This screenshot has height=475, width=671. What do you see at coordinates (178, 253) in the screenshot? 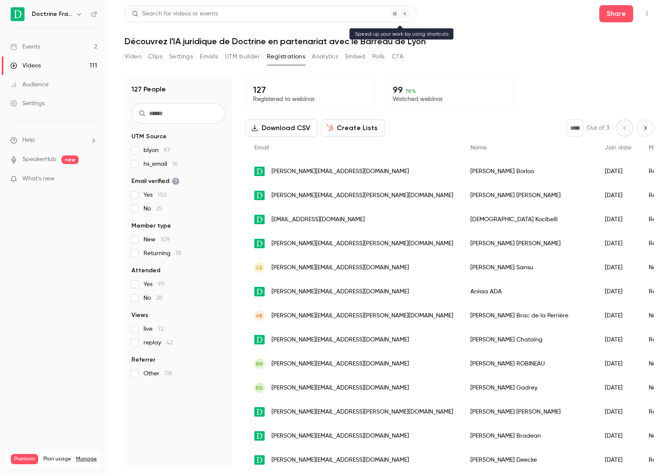
I see `span: 18` at bounding box center [178, 253].